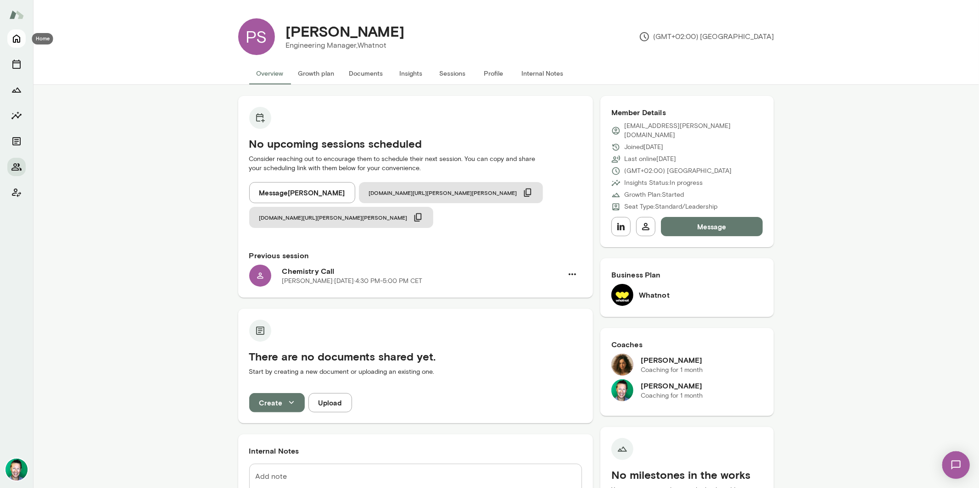  What do you see at coordinates (415, 372) in the screenshot?
I see `p: Start by creating a new document or uploading an existing one.` at bounding box center [415, 372].